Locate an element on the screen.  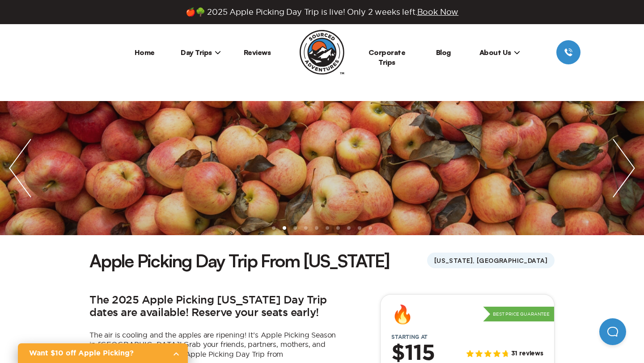
p: Best Price Guarantee is located at coordinates (518, 315).